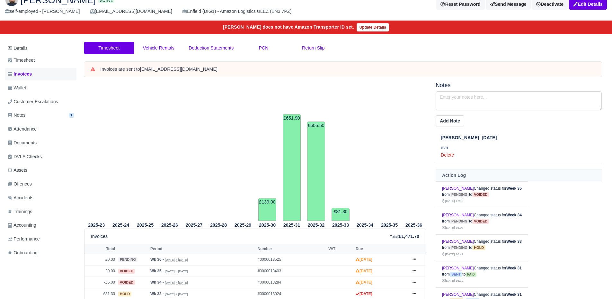 This screenshot has width=612, height=299. What do you see at coordinates (22, 143) in the screenshot?
I see `span: Documents` at bounding box center [22, 143].